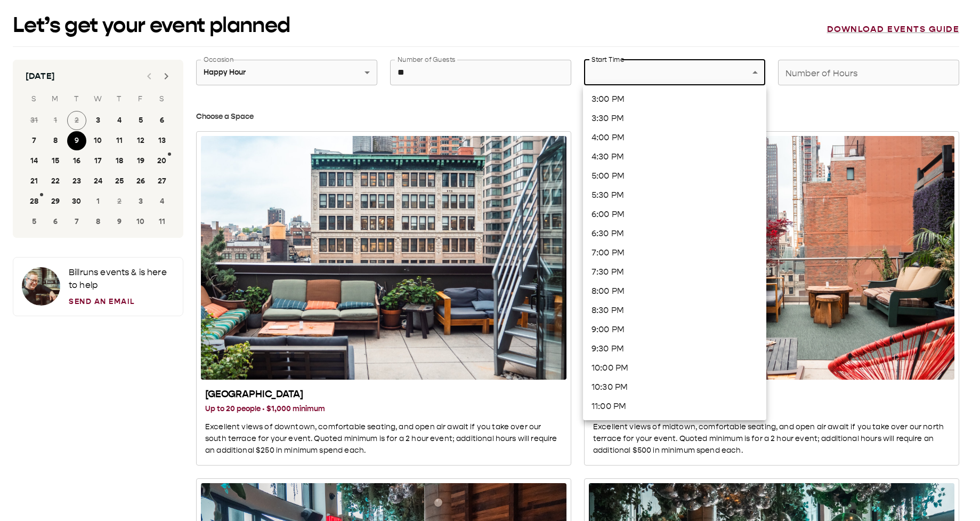 The image size is (980, 521). Describe the element at coordinates (675, 252) in the screenshot. I see `li: 7:00 PM` at that location.